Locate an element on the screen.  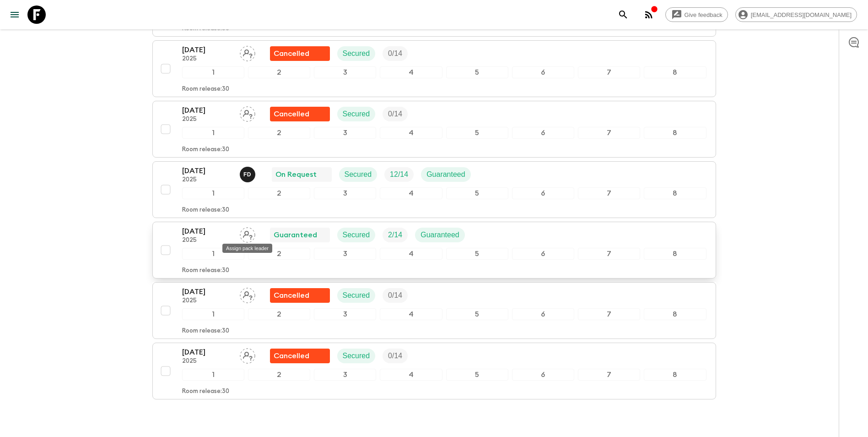
p: On Request is located at coordinates (296, 175).